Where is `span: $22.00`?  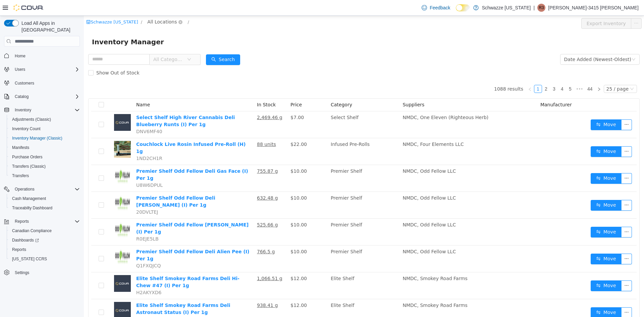 span: $22.00 is located at coordinates (215, 129).